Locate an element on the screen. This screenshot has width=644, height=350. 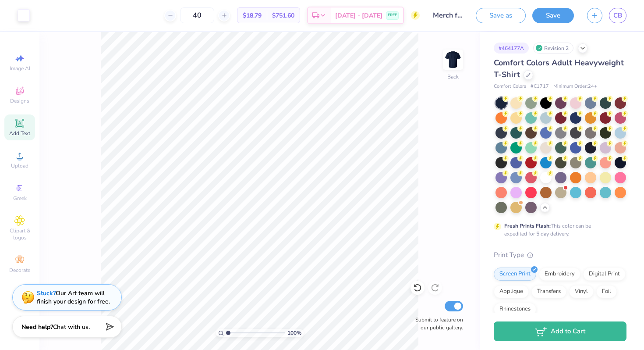
span: # C1717 is located at coordinates (540, 86).